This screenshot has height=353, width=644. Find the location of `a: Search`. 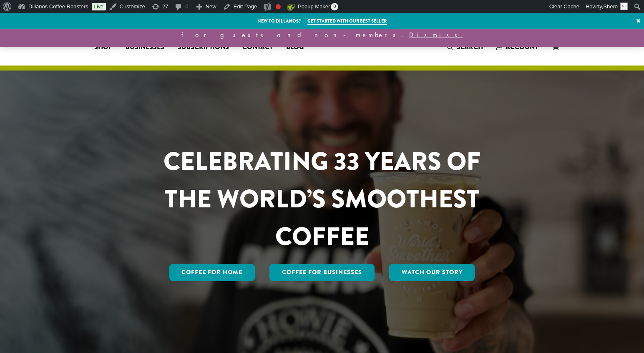

a: Search is located at coordinates (465, 47).